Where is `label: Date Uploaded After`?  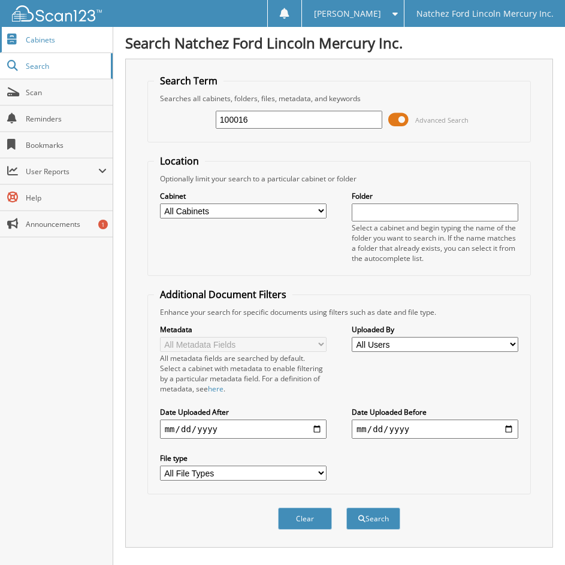
label: Date Uploaded After is located at coordinates (243, 412).